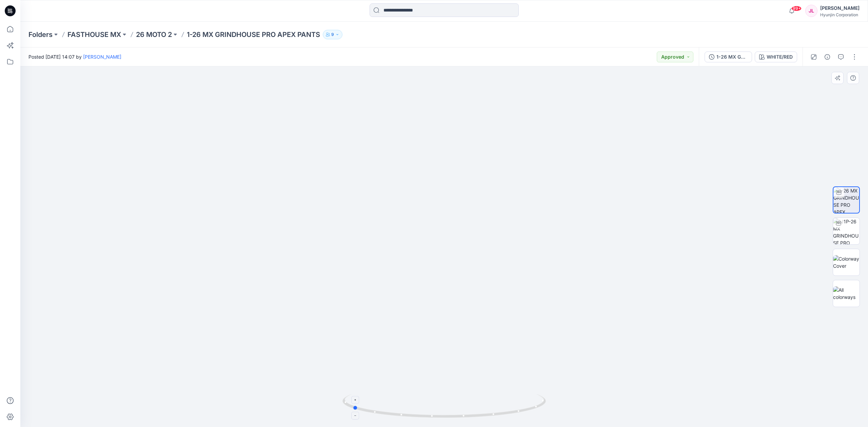 The height and width of the screenshot is (427, 868). I want to click on div: Hyunjin Corporation, so click(839, 15).